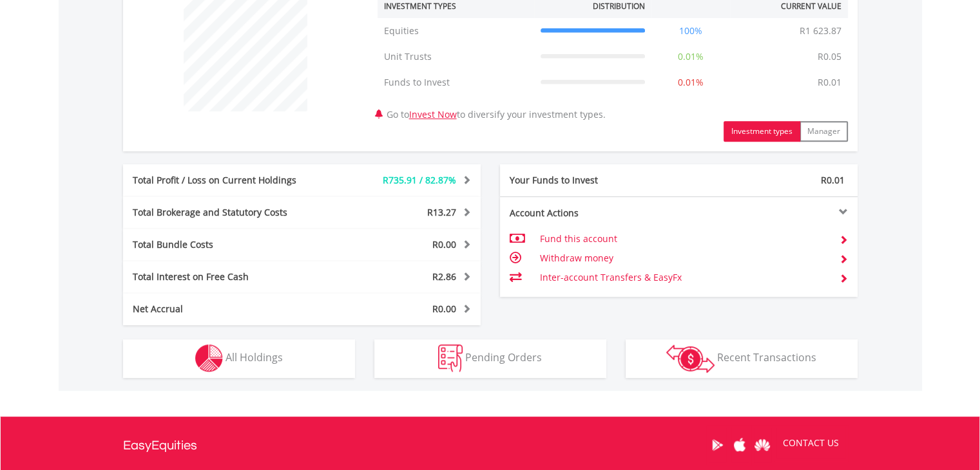  I want to click on td: Equities, so click(455, 31).